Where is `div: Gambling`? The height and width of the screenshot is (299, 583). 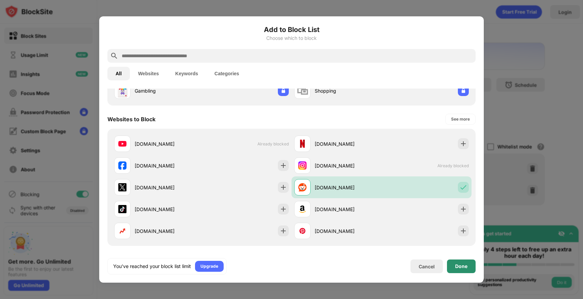
div: Gambling is located at coordinates (168, 91).